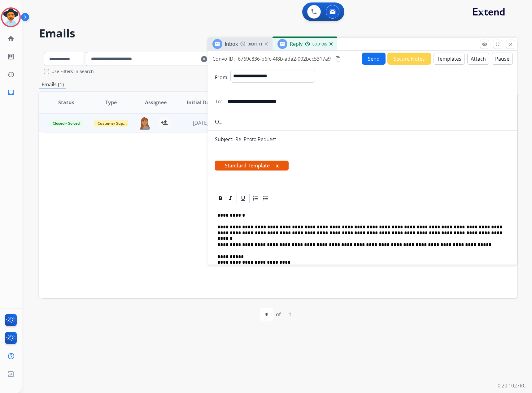 The width and height of the screenshot is (532, 393). Describe the element at coordinates (338, 59) in the screenshot. I see `mat-icon: content_copy` at that location.